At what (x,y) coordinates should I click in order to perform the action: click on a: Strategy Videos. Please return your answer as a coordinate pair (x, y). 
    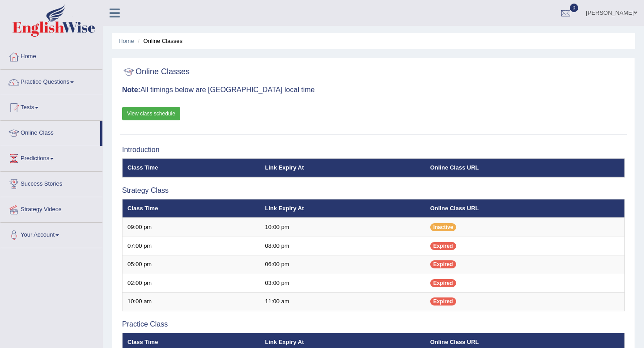
    Looking at the image, I should click on (51, 208).